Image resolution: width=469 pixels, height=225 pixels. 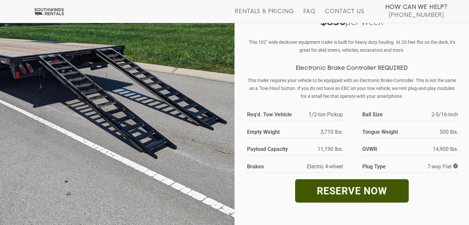 I want to click on strong: Ball Size, so click(x=389, y=114).